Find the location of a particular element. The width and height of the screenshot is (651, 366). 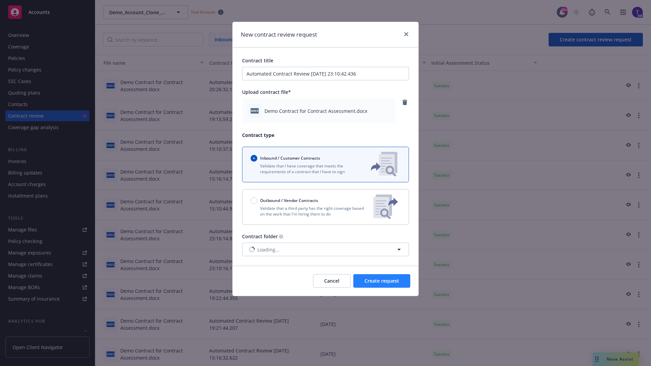

span: Inbound / Customer Contracts is located at coordinates (290, 158).